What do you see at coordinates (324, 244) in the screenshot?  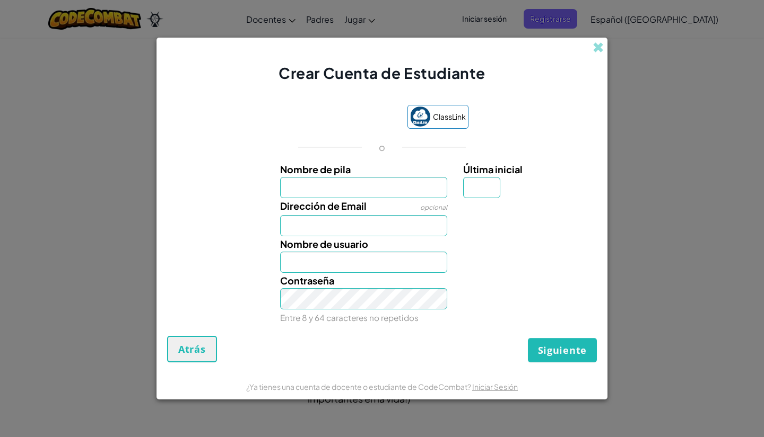 I see `span: Nombre de usuario` at bounding box center [324, 244].